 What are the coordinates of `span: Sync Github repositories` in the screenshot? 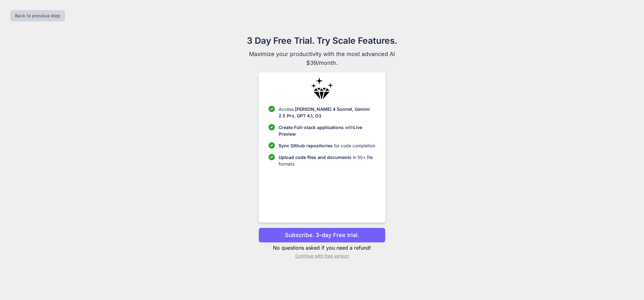 It's located at (305, 146).